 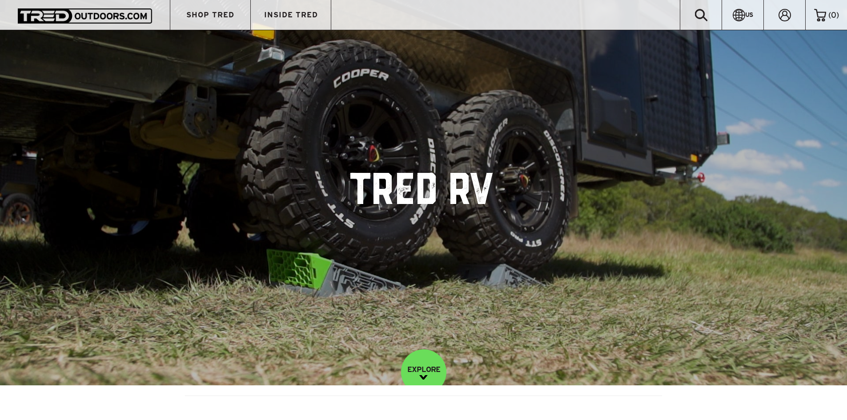 I want to click on h1: TRED RV, so click(x=423, y=193).